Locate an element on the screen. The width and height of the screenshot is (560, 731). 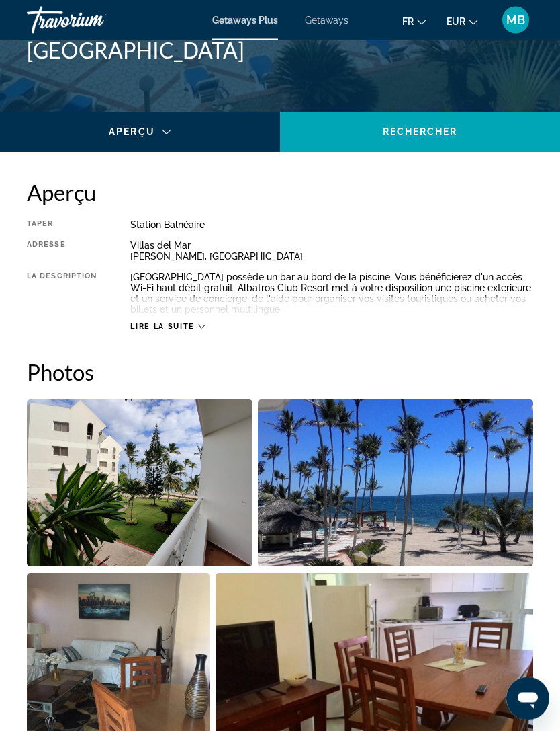
button: Rechercher is located at coordinates (420, 133).